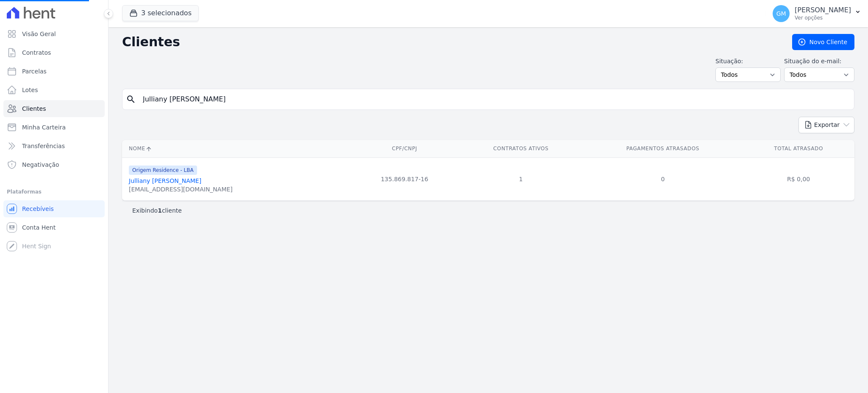  Describe the element at coordinates (30, 90) in the screenshot. I see `span: Lotes` at that location.